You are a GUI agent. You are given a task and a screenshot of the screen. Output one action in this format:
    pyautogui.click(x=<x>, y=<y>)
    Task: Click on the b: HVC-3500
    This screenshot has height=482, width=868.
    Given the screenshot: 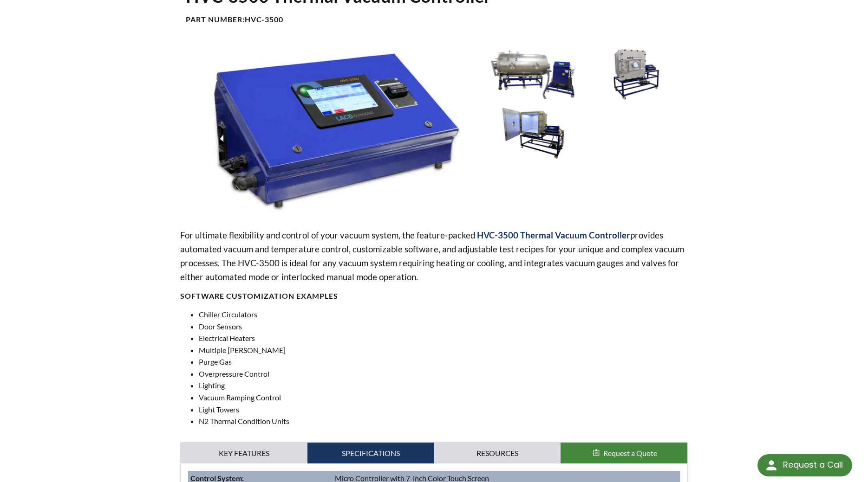 What is the action you would take?
    pyautogui.click(x=263, y=19)
    